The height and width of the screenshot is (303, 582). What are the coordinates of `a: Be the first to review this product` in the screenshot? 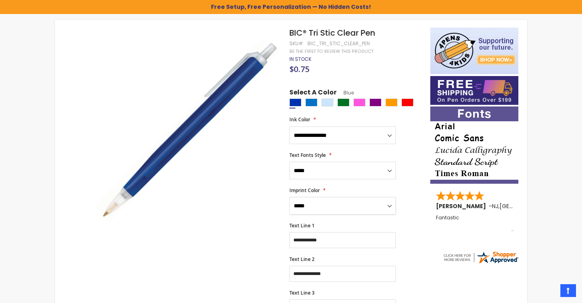 It's located at (331, 51).